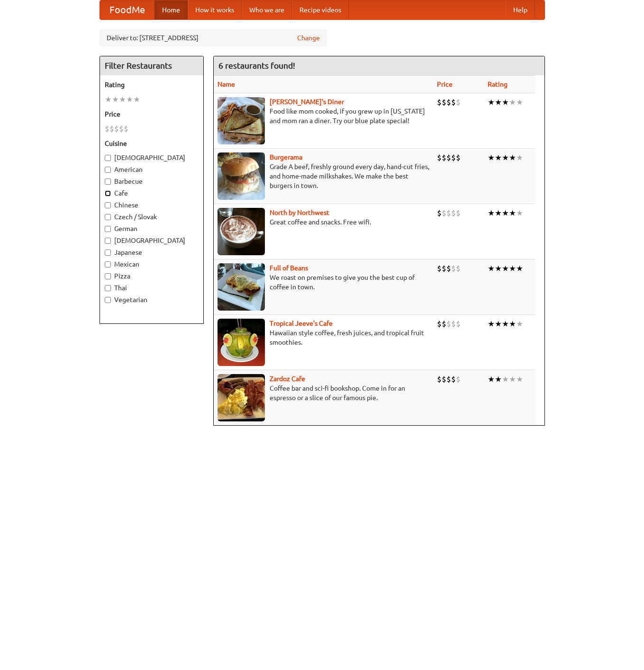 The height and width of the screenshot is (670, 644). I want to click on a: Rating, so click(497, 84).